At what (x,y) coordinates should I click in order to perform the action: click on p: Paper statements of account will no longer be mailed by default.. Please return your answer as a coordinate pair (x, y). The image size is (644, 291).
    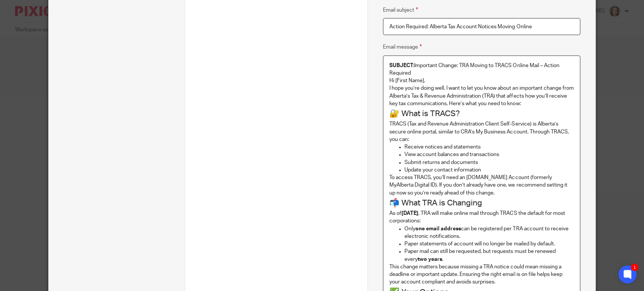
    Looking at the image, I should click on (489, 244).